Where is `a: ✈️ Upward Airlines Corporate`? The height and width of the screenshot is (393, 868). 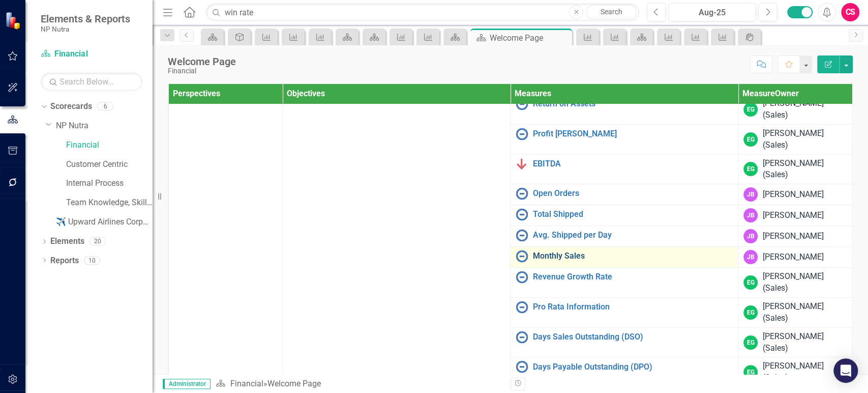 a: ✈️ Upward Airlines Corporate is located at coordinates (104, 222).